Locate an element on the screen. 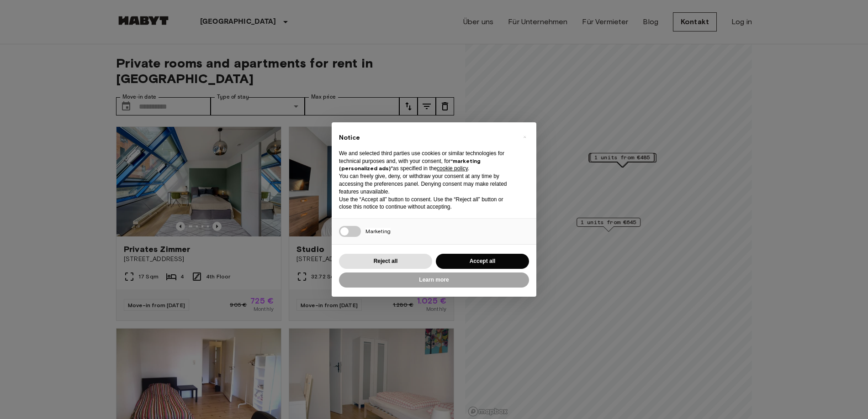 Image resolution: width=868 pixels, height=419 pixels. p: Use the “Accept all” button to consent. Use the “Reject all” button or close this notice to conti... is located at coordinates (427, 204).